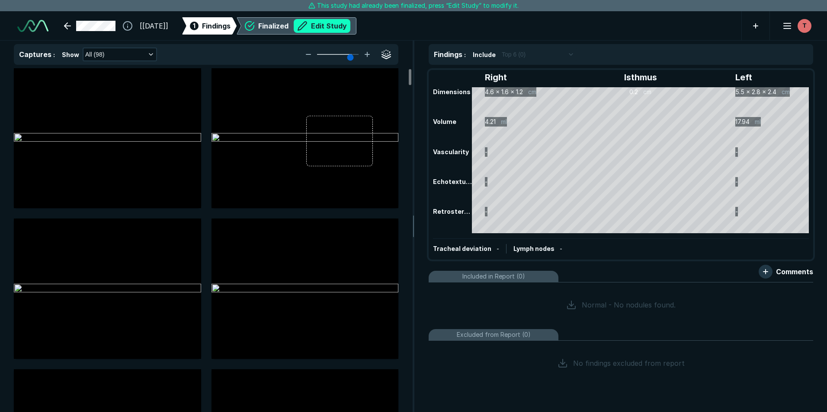  I want to click on div: FinalizedEdit Study, so click(296, 26).